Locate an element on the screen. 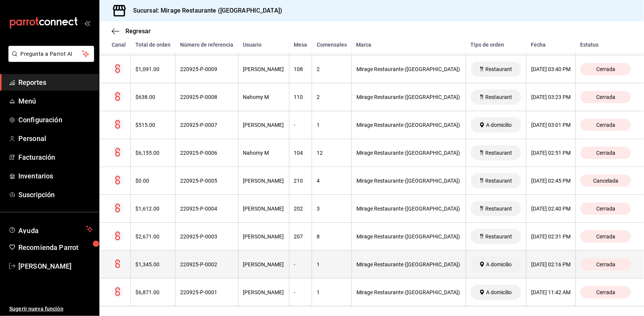 The height and width of the screenshot is (316, 644). div: Mesa is located at coordinates (301, 44).